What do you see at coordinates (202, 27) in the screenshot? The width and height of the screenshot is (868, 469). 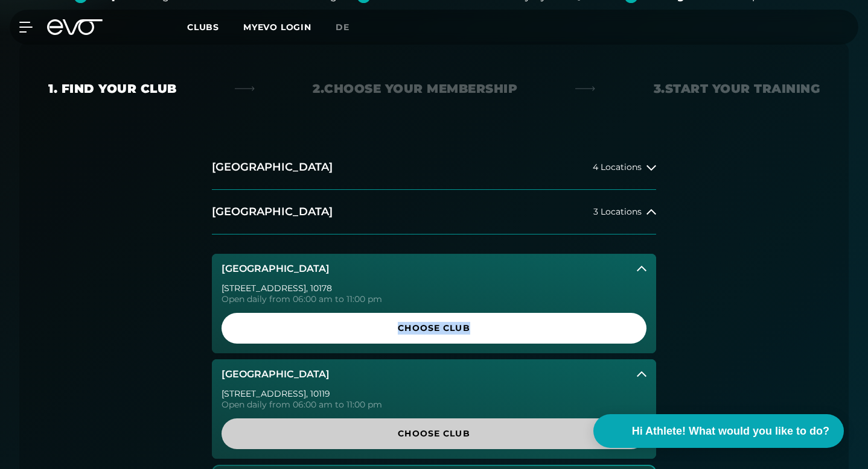 I see `span: Clubs` at bounding box center [202, 27].